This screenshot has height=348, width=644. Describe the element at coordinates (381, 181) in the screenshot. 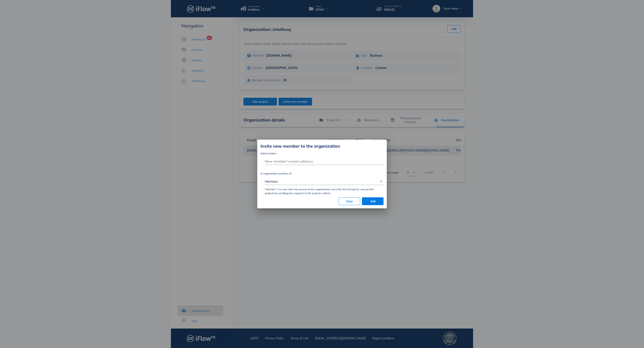

I see `i: arrow_drop_down` at that location.